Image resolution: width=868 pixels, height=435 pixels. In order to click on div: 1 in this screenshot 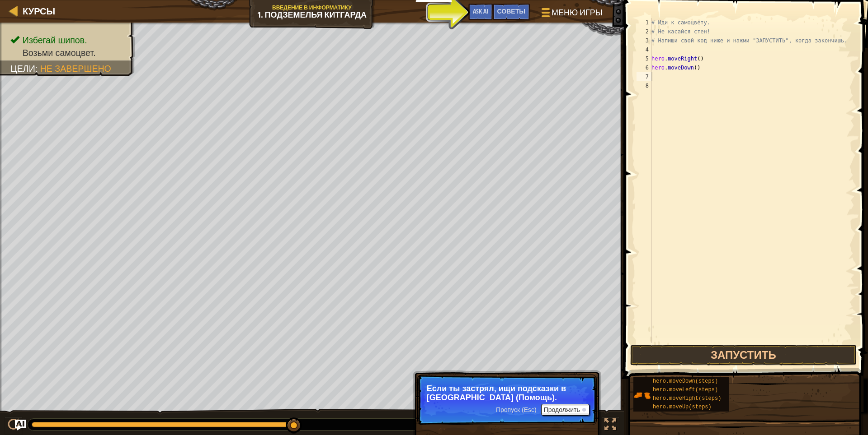, I will do `click(644, 23)`.